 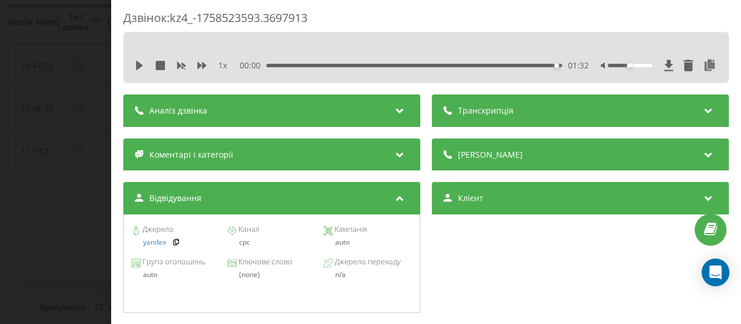 What do you see at coordinates (248, 229) in the screenshot?
I see `span: Канал` at bounding box center [248, 229].